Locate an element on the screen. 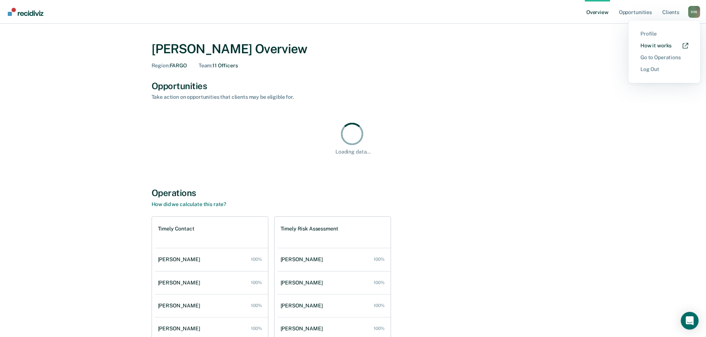 Image resolution: width=706 pixels, height=337 pixels. img: Recidiviz is located at coordinates (26, 12).